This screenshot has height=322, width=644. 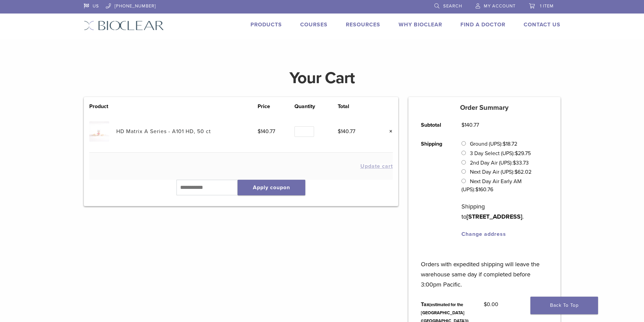 What do you see at coordinates (523, 172) in the screenshot?
I see `bdi: 62.02` at bounding box center [523, 172].